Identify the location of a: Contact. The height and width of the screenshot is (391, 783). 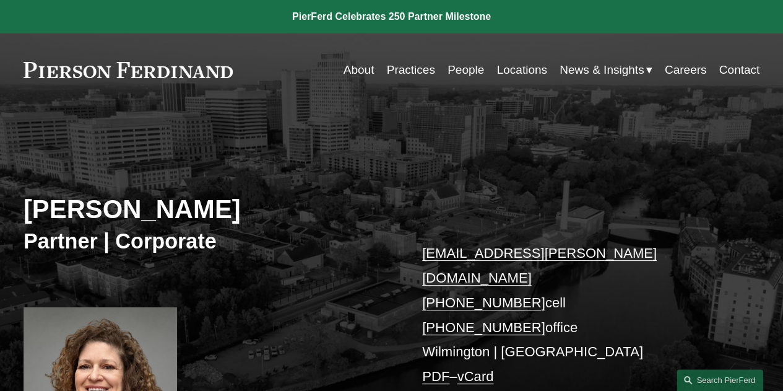
(740, 70).